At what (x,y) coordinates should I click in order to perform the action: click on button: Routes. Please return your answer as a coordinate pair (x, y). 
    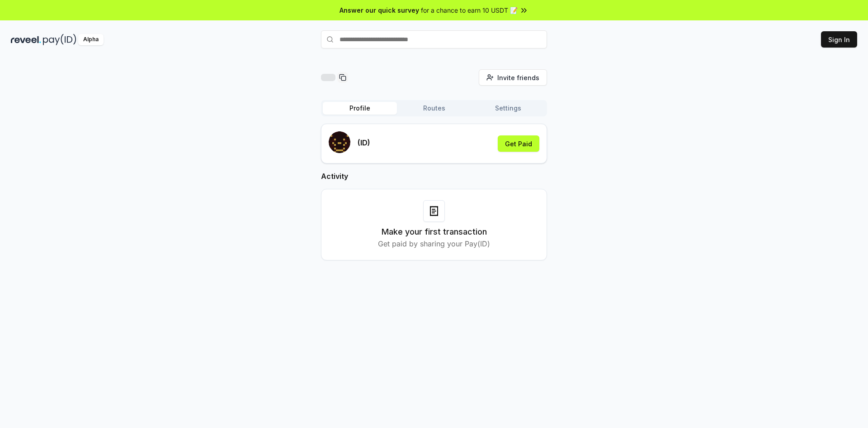
    Looking at the image, I should click on (434, 108).